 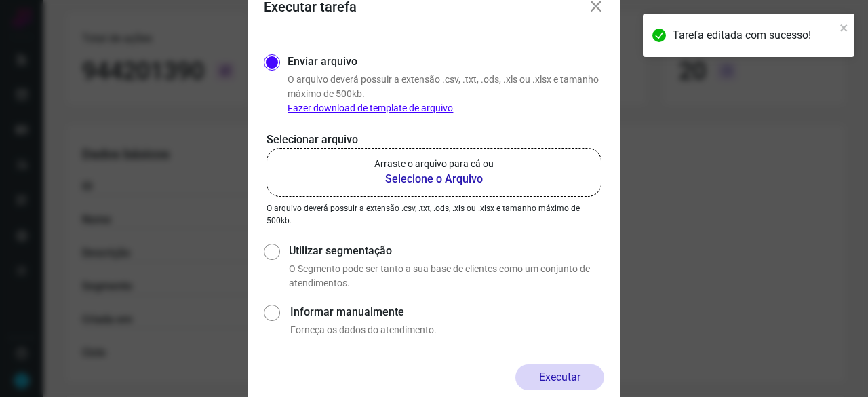 I want to click on a: Fazer download de template de arquivo, so click(x=370, y=108).